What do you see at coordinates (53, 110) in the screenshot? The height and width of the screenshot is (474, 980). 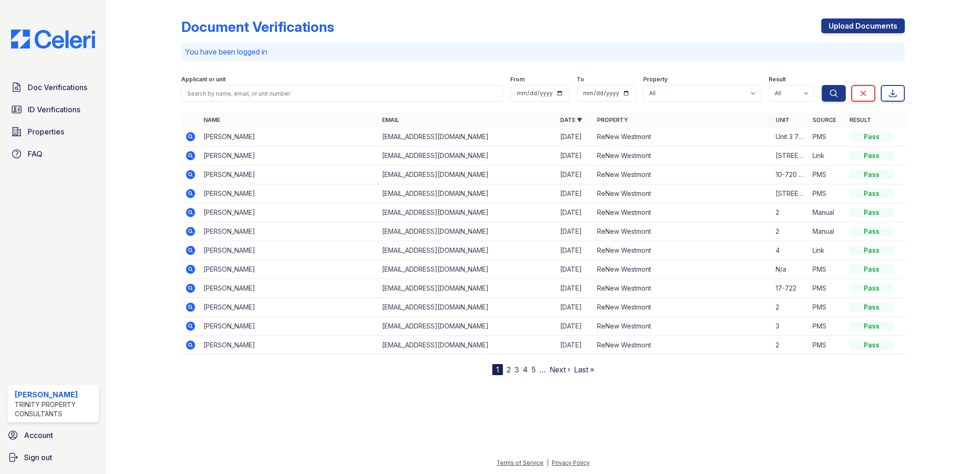 I see `a: ID Verifications` at bounding box center [53, 110].